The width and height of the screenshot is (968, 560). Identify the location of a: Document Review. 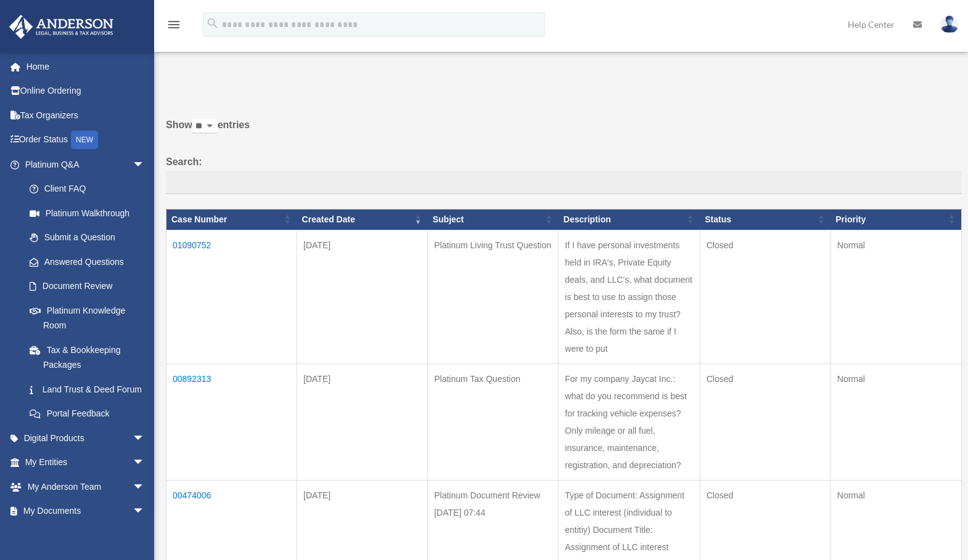
(87, 286).